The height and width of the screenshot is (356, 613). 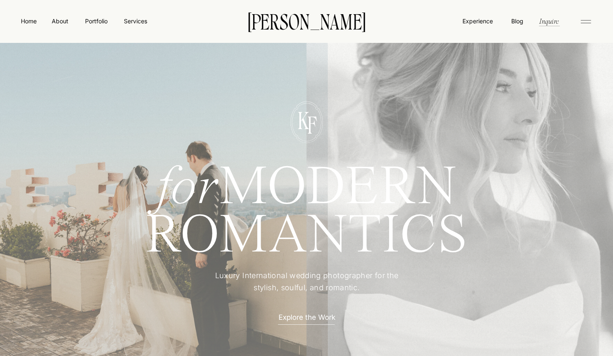 What do you see at coordinates (306, 317) in the screenshot?
I see `a: Explore the Work` at bounding box center [306, 317].